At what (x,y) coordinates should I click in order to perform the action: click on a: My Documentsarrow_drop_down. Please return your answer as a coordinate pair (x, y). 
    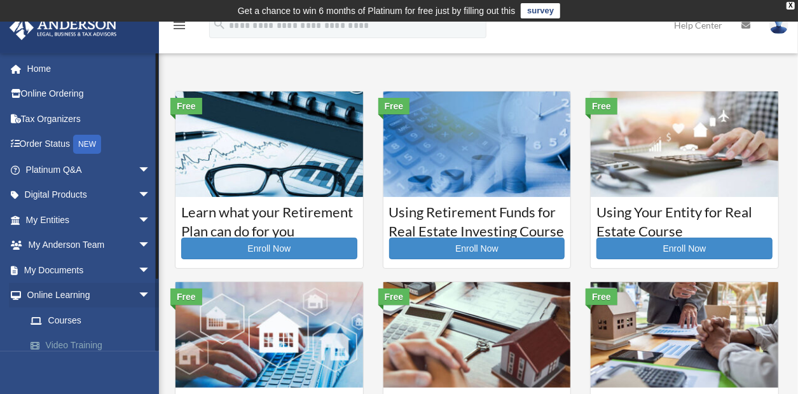
    Looking at the image, I should click on (89, 270).